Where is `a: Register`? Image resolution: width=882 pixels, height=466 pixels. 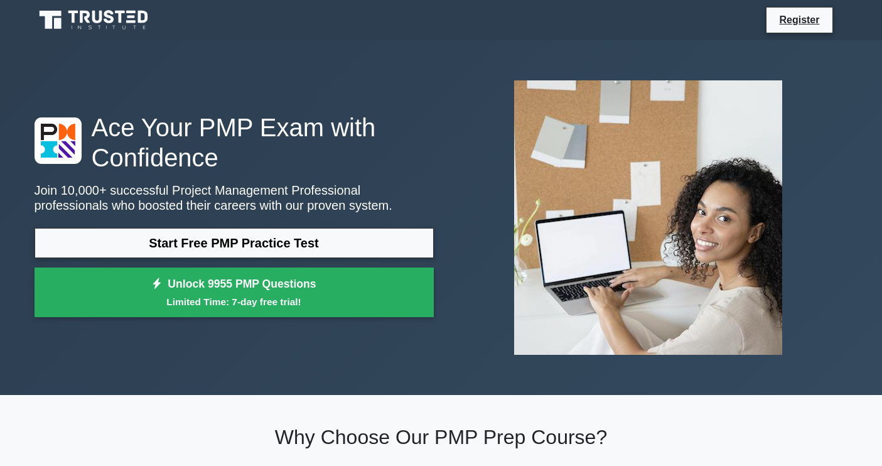
a: Register is located at coordinates (800, 19).